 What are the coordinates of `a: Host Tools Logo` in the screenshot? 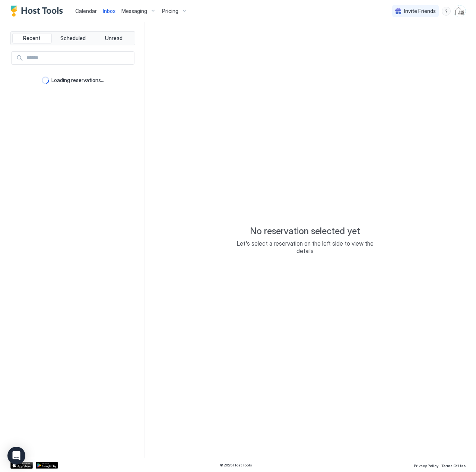 It's located at (38, 11).